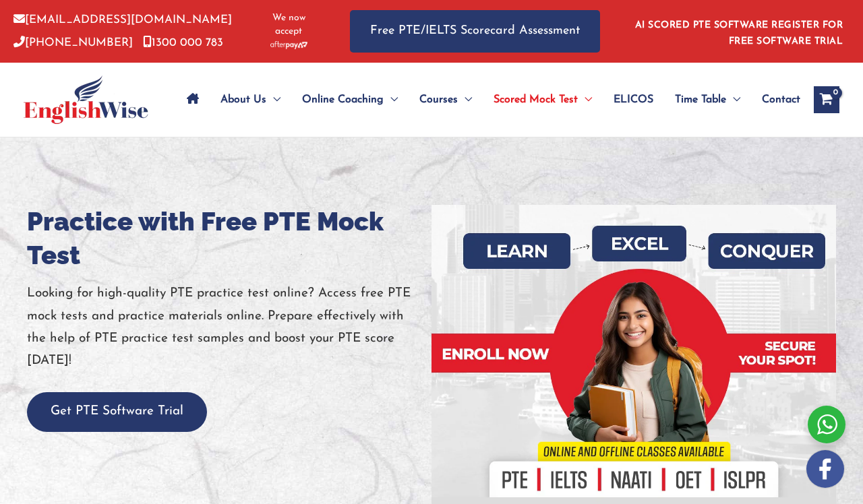  Describe the element at coordinates (780, 100) in the screenshot. I see `span: Contact` at that location.